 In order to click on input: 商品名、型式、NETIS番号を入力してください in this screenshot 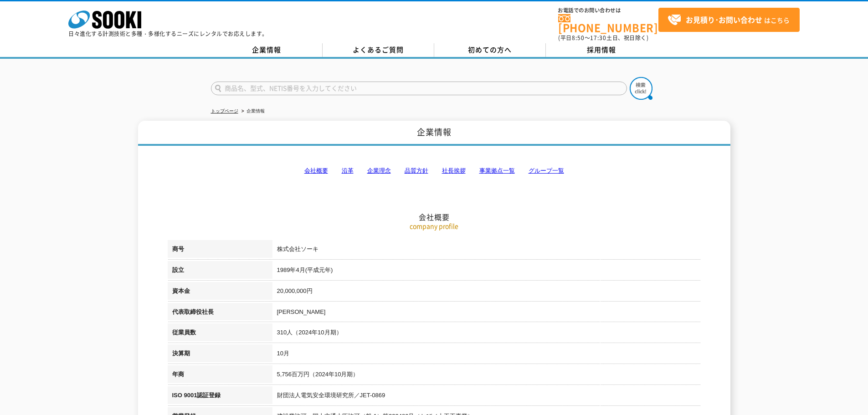, I will do `click(419, 89)`.